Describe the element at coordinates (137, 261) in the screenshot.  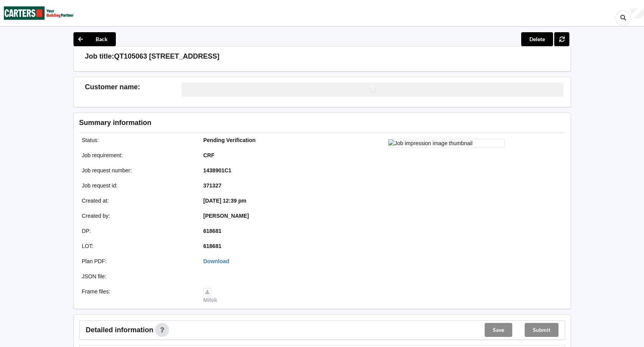
I see `div: Plan PDF :` at that location.